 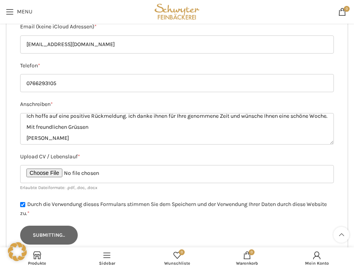 What do you see at coordinates (177, 66) in the screenshot?
I see `label: Telefon` at bounding box center [177, 66].